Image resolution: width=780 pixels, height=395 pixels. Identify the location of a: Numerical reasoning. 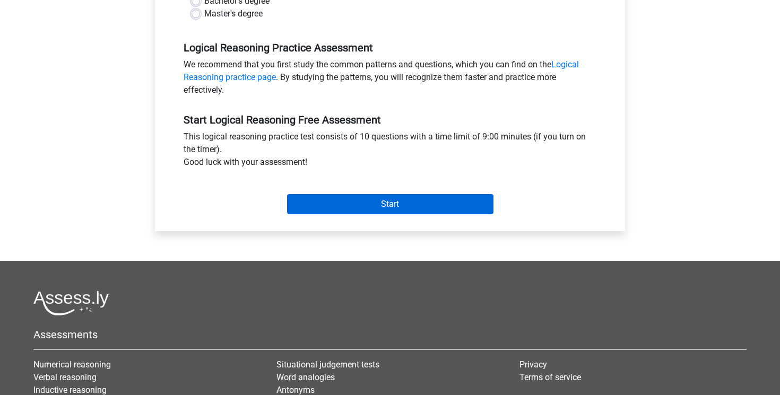
(72, 364).